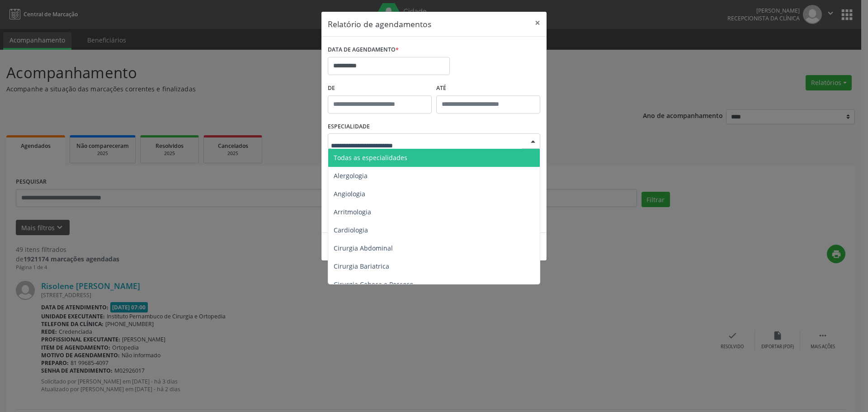  What do you see at coordinates (351, 175) in the screenshot?
I see `span: Alergologia` at bounding box center [351, 175].